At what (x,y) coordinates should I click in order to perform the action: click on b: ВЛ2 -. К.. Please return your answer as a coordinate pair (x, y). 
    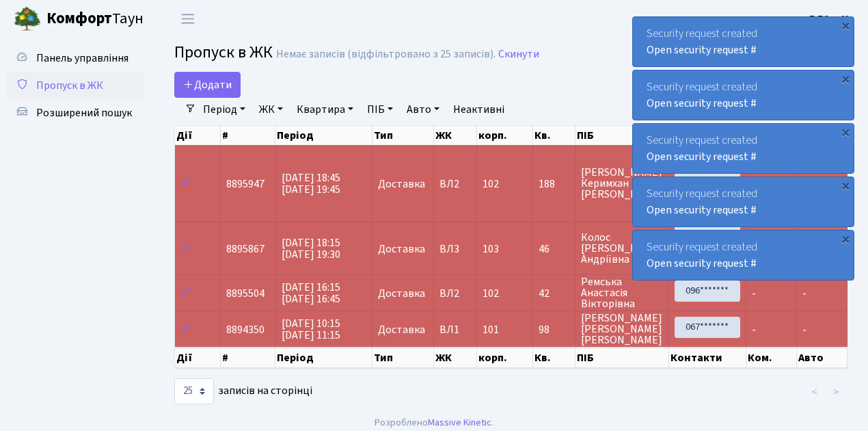
    Looking at the image, I should click on (830, 19).